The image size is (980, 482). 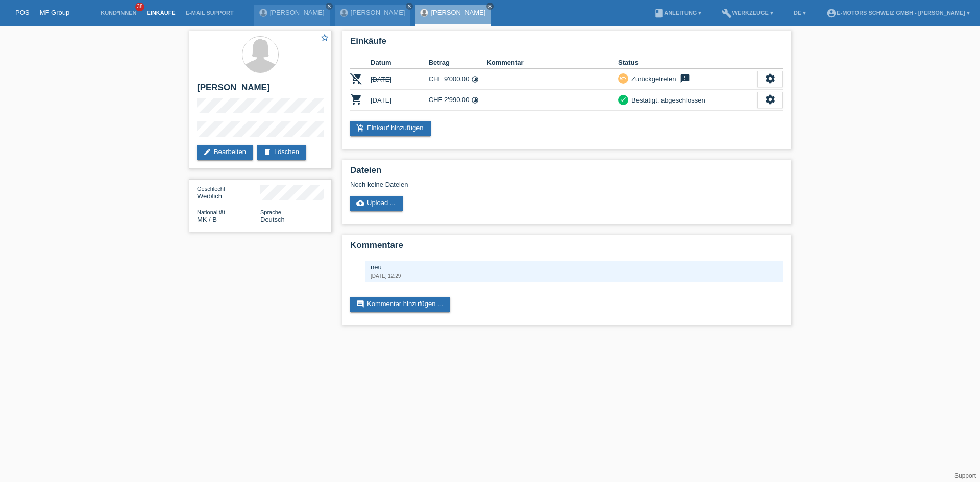 What do you see at coordinates (747, 13) in the screenshot?
I see `a: buildWerkzeuge ▾` at bounding box center [747, 13].